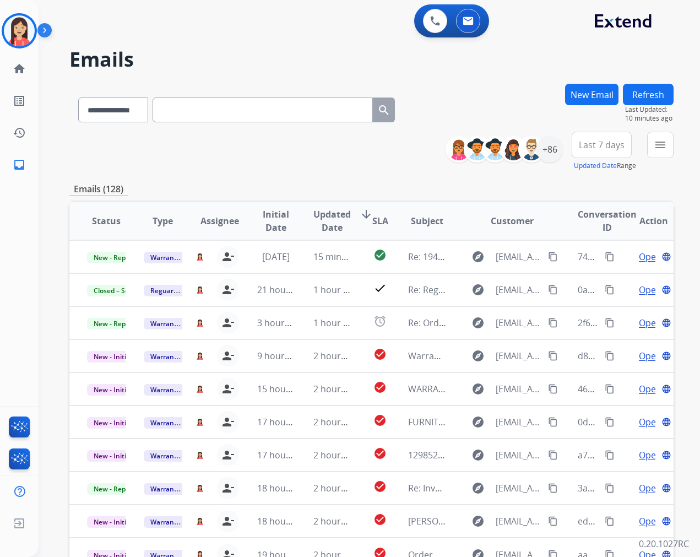 This screenshot has width=700, height=557. I want to click on span: SLA, so click(380, 221).